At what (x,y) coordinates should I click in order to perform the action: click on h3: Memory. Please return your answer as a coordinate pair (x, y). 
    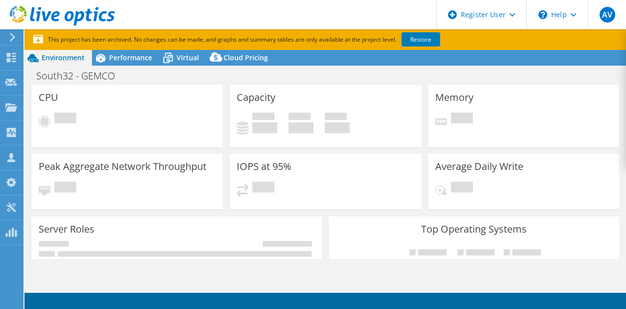
    Looking at the image, I should click on (455, 97).